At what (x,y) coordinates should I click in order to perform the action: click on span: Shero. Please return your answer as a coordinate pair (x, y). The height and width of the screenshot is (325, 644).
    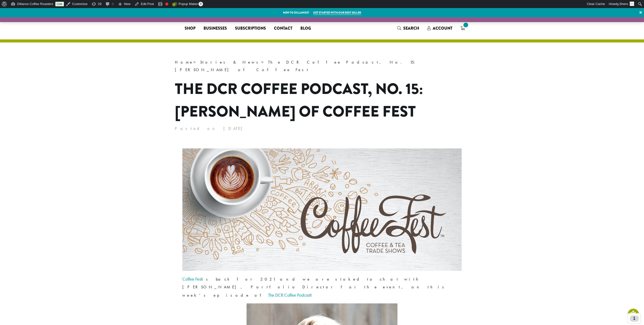
    Looking at the image, I should click on (624, 4).